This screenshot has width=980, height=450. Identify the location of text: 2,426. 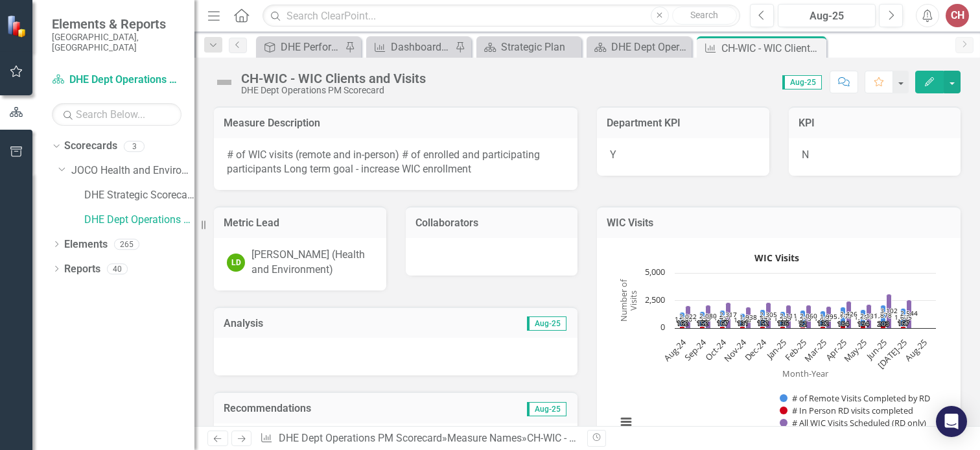
(848, 314).